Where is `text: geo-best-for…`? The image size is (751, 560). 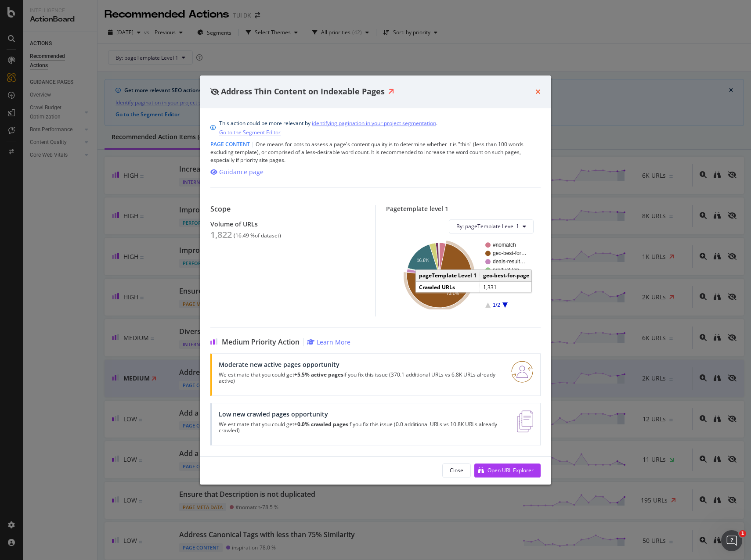 text: geo-best-for… is located at coordinates (510, 253).